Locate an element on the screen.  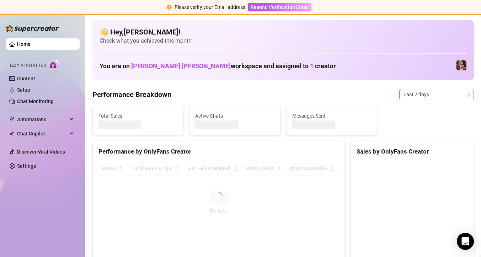
a: Setup is located at coordinates (23, 90).